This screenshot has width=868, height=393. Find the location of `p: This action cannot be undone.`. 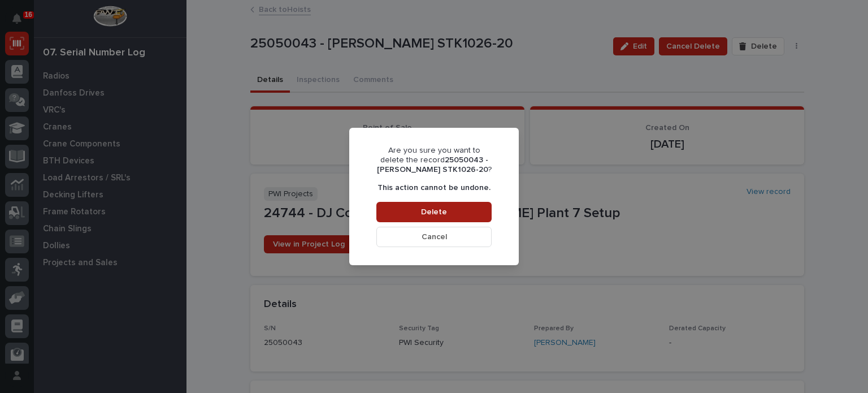

p: This action cannot be undone. is located at coordinates (434, 188).